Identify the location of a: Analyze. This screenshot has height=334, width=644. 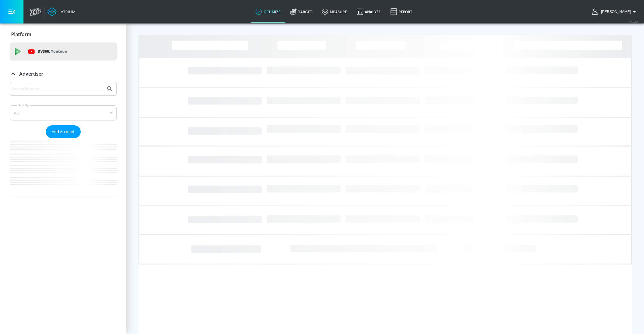
(369, 12).